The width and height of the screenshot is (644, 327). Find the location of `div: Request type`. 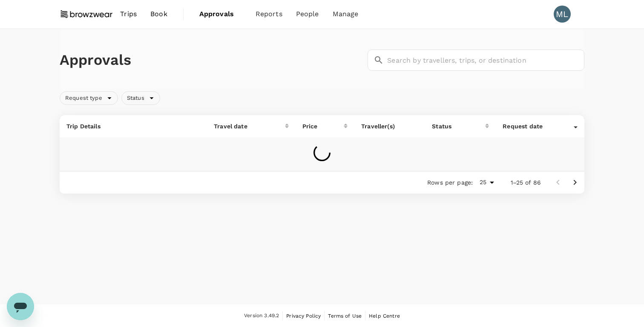

div: Request type is located at coordinates (88, 98).